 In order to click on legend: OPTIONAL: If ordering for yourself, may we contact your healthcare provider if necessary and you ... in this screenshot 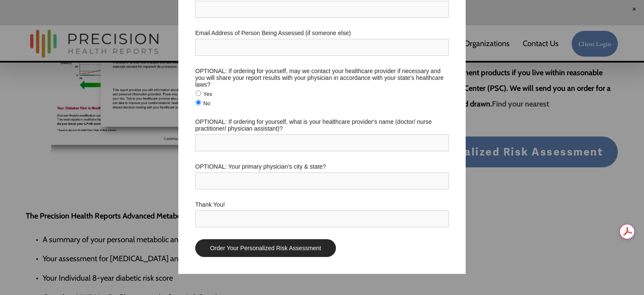, I will do `click(322, 78)`.